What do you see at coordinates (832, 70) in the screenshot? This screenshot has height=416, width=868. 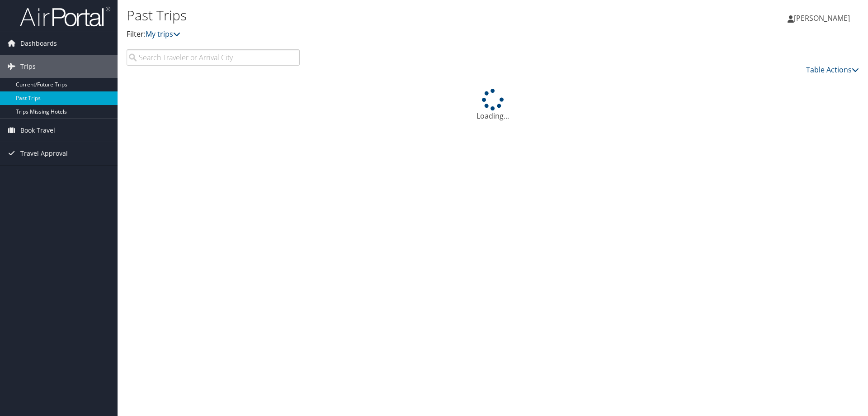 I see `a: Table Actions` at bounding box center [832, 70].